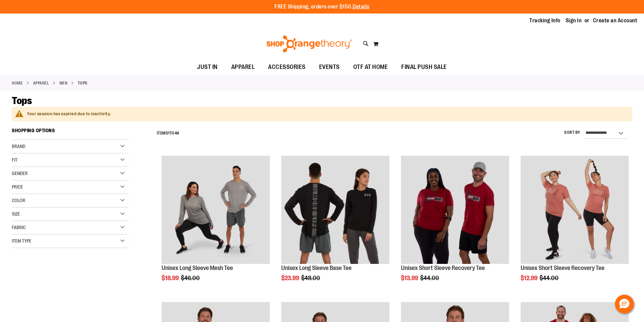 The image size is (644, 322). What do you see at coordinates (15, 160) in the screenshot?
I see `span: Fit` at bounding box center [15, 160].